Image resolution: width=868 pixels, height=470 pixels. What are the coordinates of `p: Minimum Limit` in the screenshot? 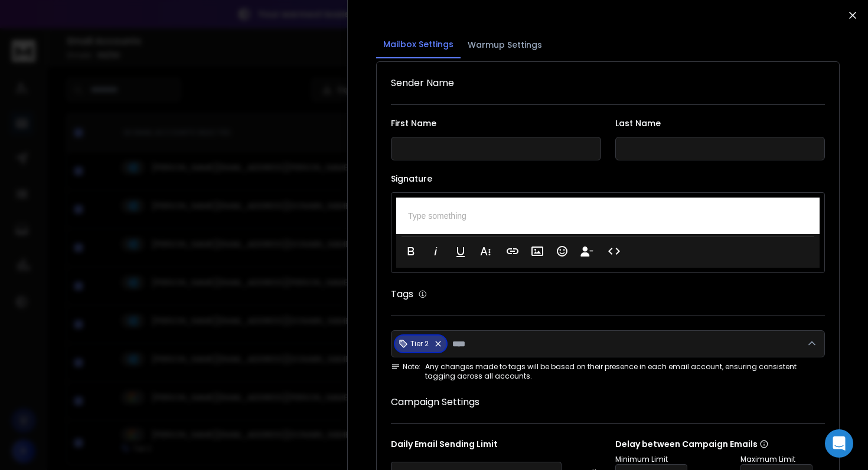 It's located at (676, 460).